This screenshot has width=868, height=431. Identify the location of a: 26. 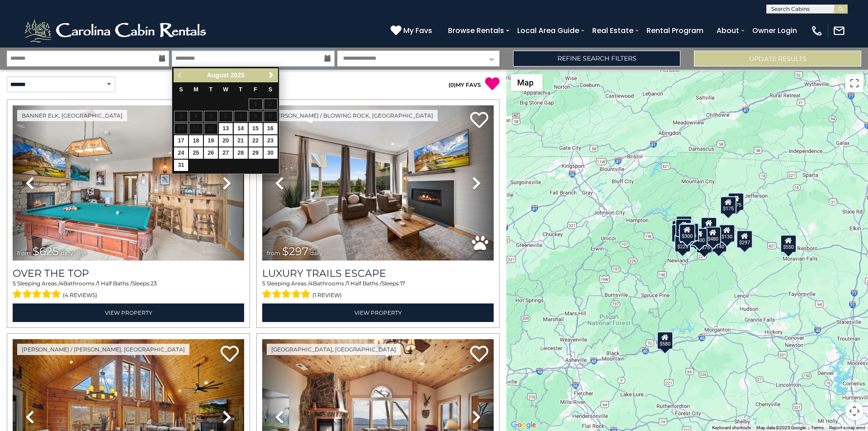
(210, 153).